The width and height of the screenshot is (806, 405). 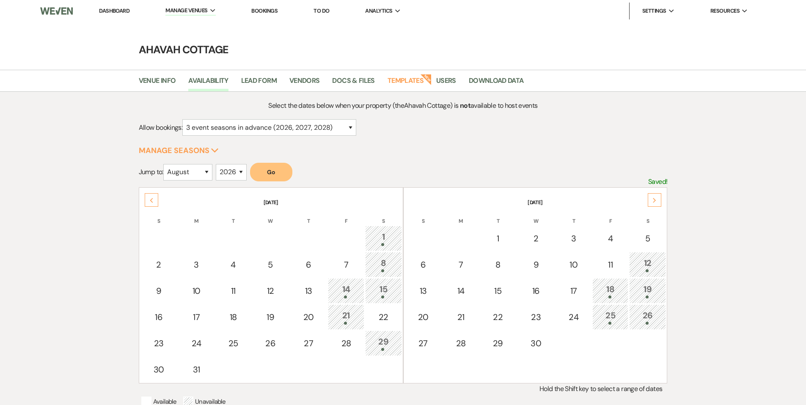 I want to click on a: Users, so click(x=446, y=83).